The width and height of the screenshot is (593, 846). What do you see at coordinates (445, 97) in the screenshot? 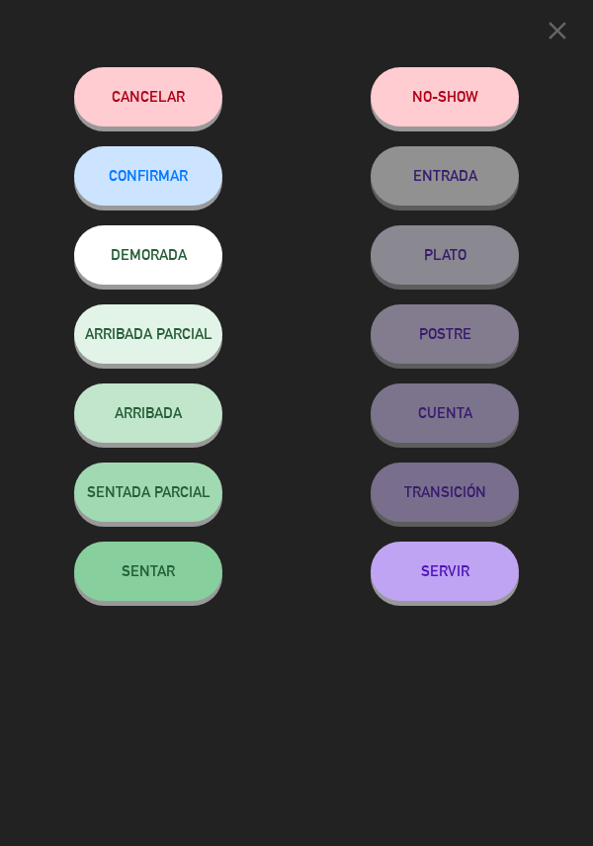
I see `button: NO-SHOW` at bounding box center [445, 97].